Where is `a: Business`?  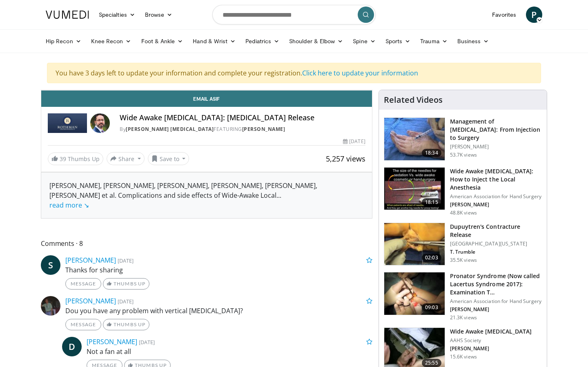 a: Business is located at coordinates (473, 41).